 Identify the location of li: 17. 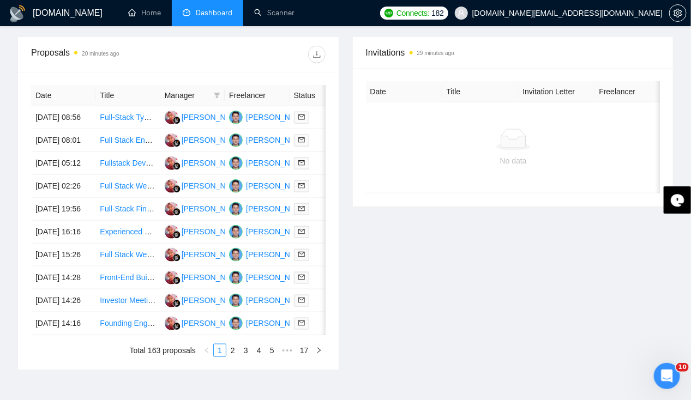
(304, 351).